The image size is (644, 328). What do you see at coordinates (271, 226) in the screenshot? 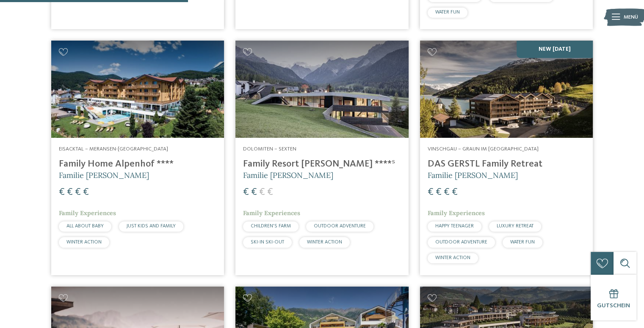
I see `span: CHILDREN’S FARM` at bounding box center [271, 226].